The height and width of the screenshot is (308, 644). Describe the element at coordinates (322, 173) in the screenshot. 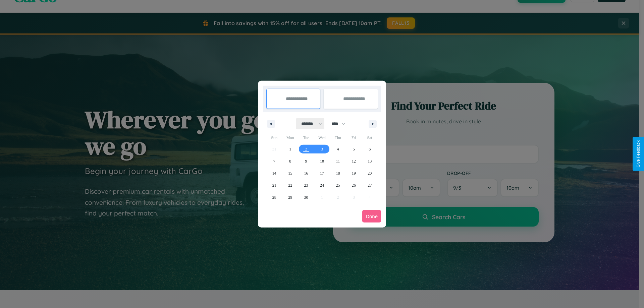

I see `span: 17` at that location.